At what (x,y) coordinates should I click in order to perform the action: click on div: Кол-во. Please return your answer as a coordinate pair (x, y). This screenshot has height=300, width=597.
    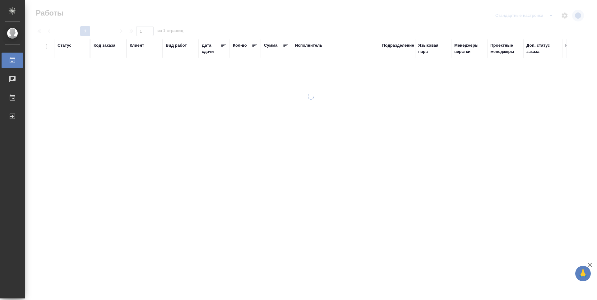
    Looking at the image, I should click on (240, 45).